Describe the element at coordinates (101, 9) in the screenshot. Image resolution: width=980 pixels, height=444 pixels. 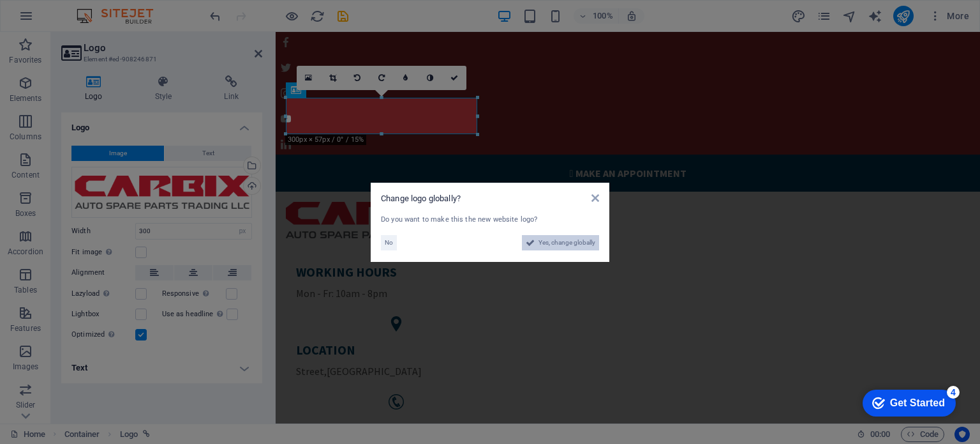
I see `div: 4` at that location.